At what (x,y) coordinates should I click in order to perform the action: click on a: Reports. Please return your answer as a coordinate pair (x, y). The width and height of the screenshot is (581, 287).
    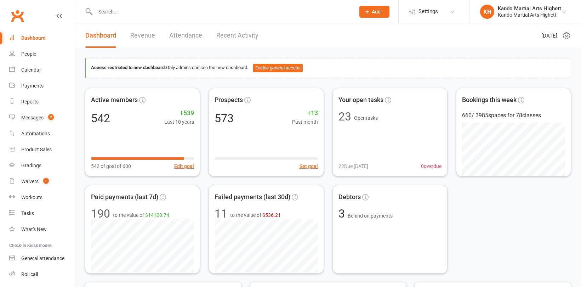
    Looking at the image, I should click on (42, 102).